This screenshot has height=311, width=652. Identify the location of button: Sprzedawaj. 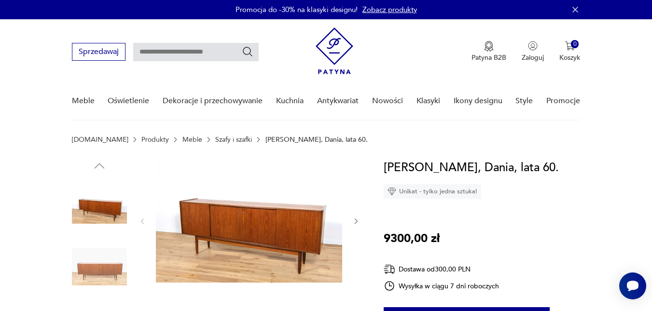
(98, 52).